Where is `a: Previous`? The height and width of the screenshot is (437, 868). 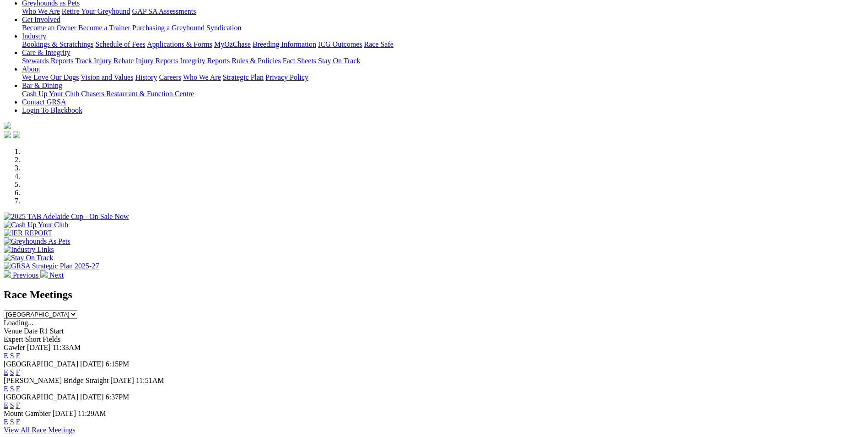 a: Previous is located at coordinates (22, 274).